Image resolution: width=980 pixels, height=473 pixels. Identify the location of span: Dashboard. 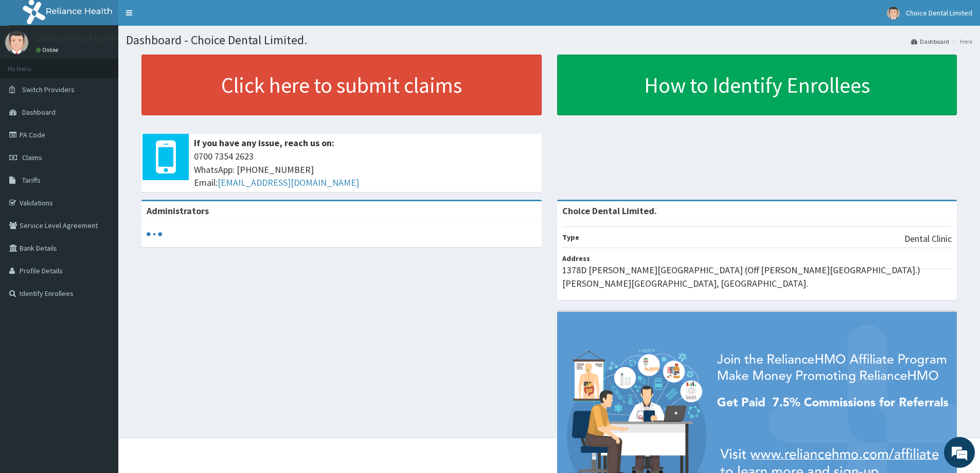
(39, 112).